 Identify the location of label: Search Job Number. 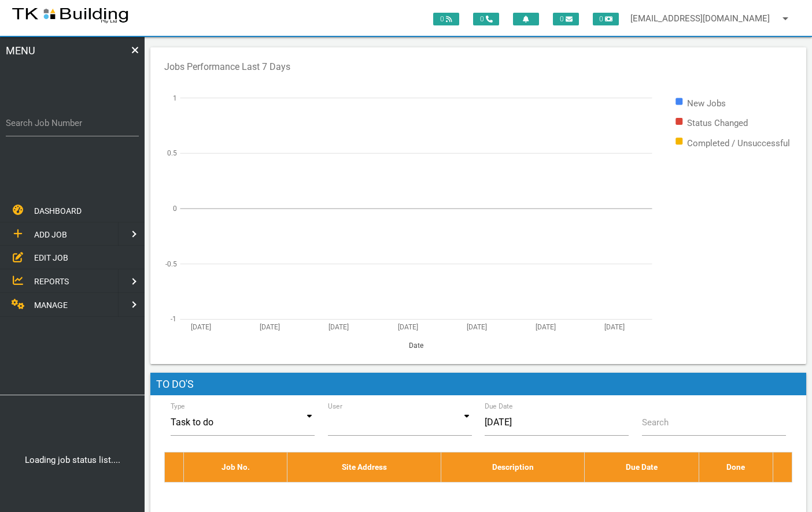
(73, 123).